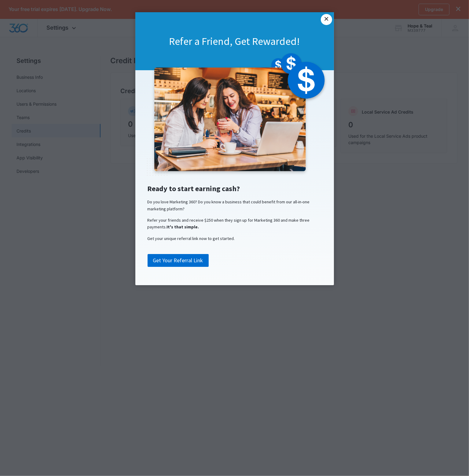 The height and width of the screenshot is (476, 469). Describe the element at coordinates (183, 227) in the screenshot. I see `span: It's that simple.` at that location.